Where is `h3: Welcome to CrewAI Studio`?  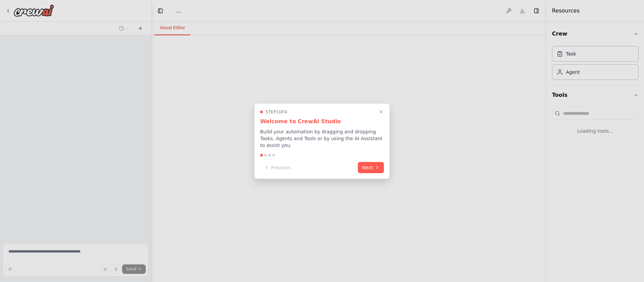 h3: Welcome to CrewAI Studio is located at coordinates (322, 121).